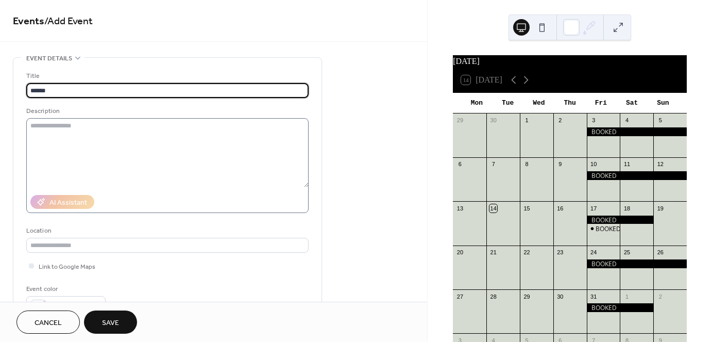 This screenshot has height=342, width=712. I want to click on div: 28, so click(493, 296).